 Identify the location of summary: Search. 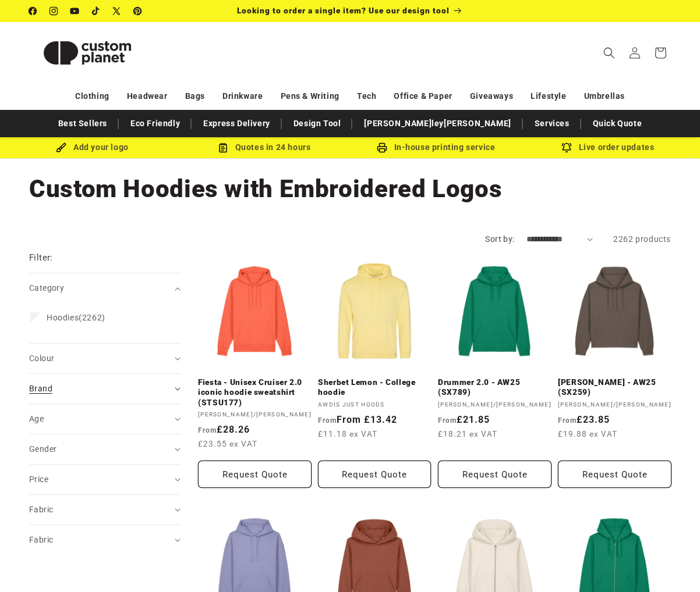
(609, 53).